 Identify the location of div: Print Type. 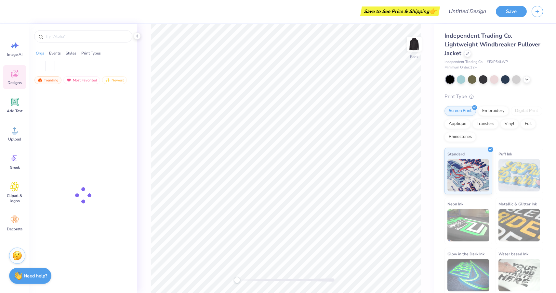
(493, 97).